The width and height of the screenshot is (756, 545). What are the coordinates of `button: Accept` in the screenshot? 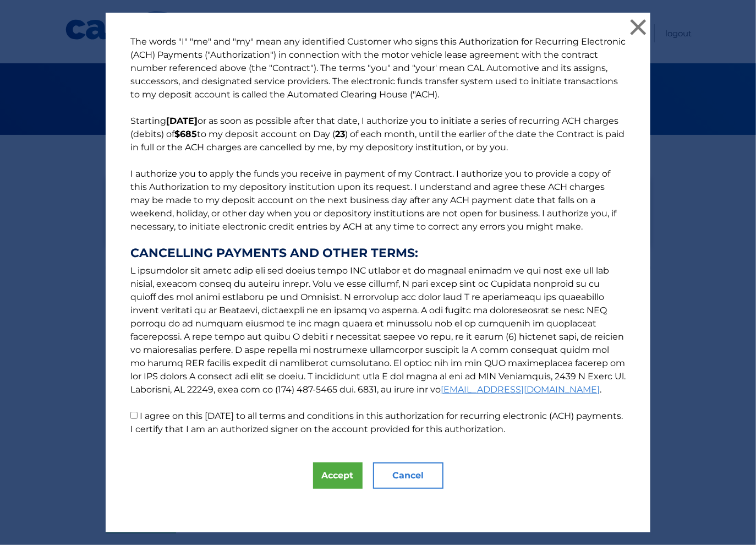 It's located at (338, 476).